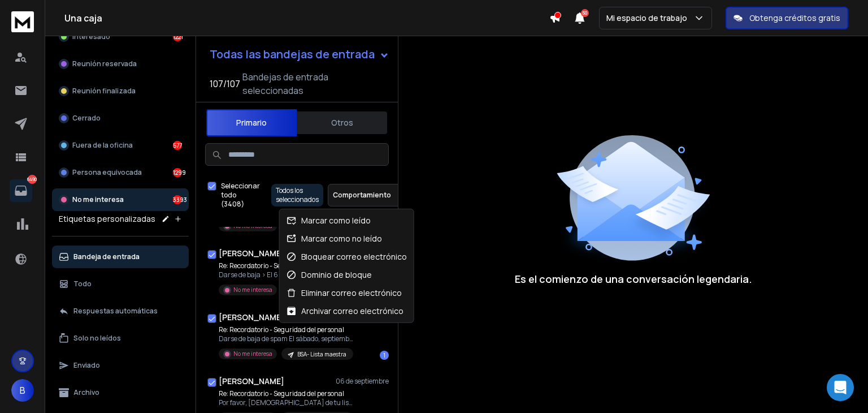 The image size is (868, 413). I want to click on font: Solo no leídos, so click(97, 338).